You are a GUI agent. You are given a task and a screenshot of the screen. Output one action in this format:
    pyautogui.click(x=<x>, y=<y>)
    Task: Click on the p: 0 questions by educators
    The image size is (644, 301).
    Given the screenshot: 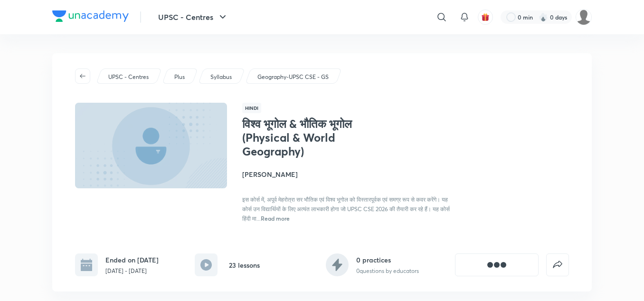 What is the action you would take?
    pyautogui.click(x=388, y=271)
    